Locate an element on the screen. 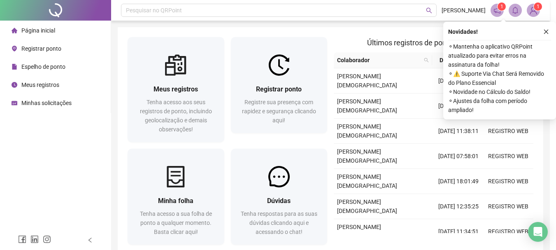  span: Novidades ! is located at coordinates (463, 32).